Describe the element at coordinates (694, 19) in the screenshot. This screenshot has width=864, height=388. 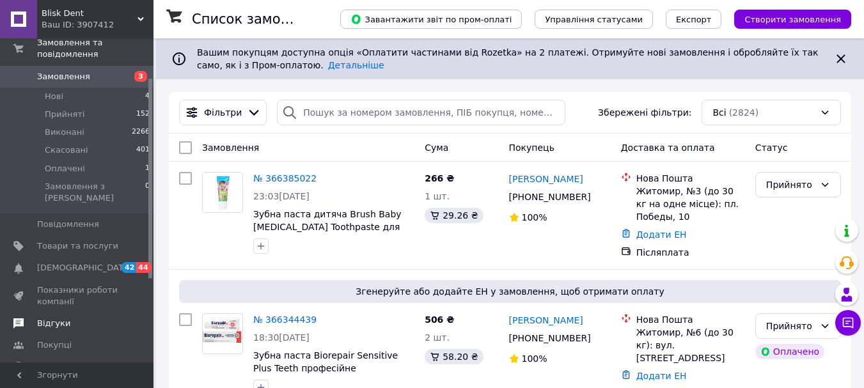
I see `span: Експорт` at that location.